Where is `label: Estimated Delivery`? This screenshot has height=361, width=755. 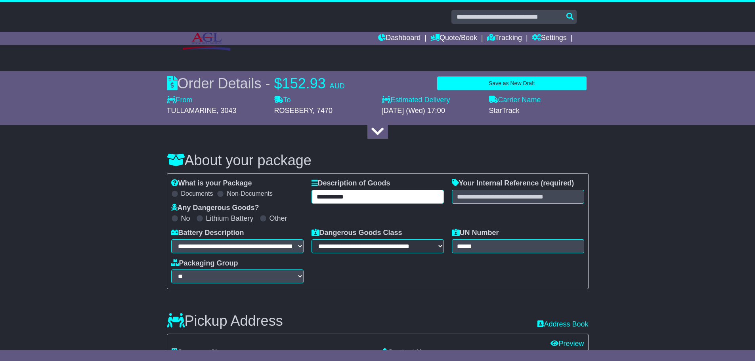
label: Estimated Delivery is located at coordinates (431, 100).